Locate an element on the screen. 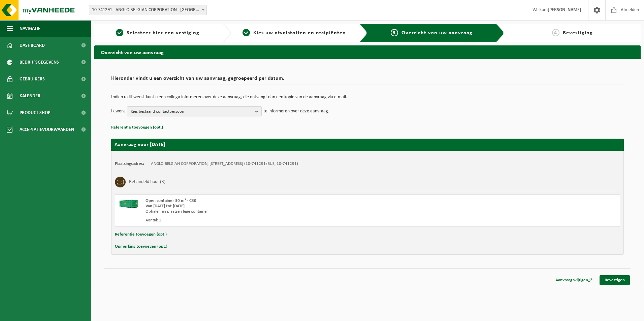 This screenshot has width=644, height=321. h2: Hieronder vindt u een overzicht van uw aanvraag, gegroepeerd per datum. is located at coordinates (368, 80).